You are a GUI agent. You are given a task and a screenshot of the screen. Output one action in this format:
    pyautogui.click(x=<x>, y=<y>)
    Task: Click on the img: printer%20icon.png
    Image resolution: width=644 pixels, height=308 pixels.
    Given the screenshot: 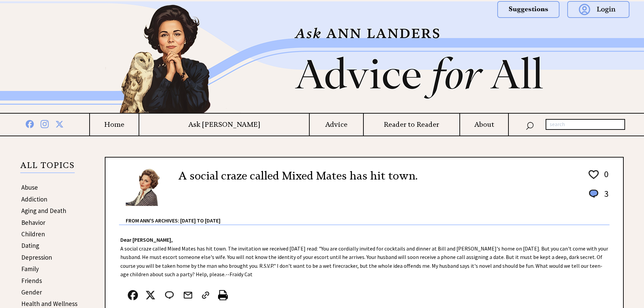 What is the action you would take?
    pyautogui.click(x=223, y=295)
    